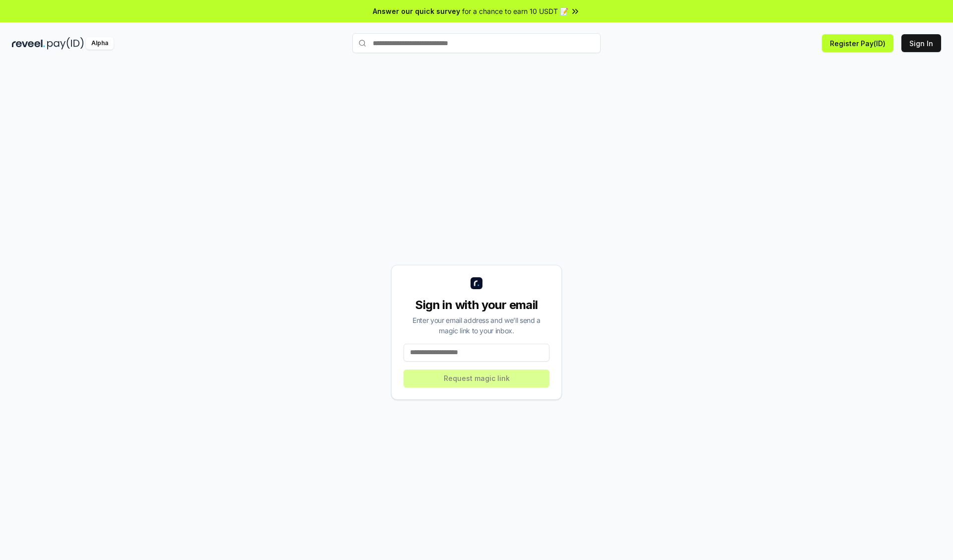 This screenshot has width=953, height=560. I want to click on div: Alpha, so click(99, 43).